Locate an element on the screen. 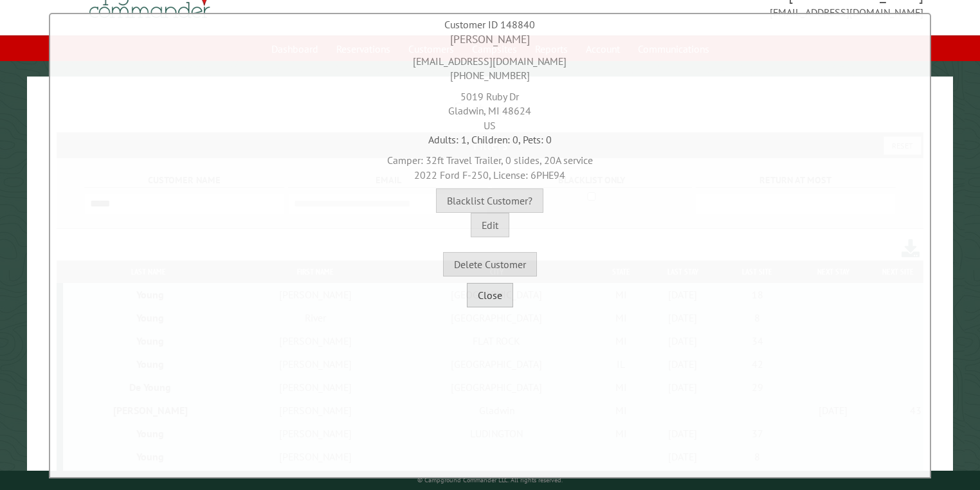 The height and width of the screenshot is (490, 980). button: Edit is located at coordinates (490, 225).